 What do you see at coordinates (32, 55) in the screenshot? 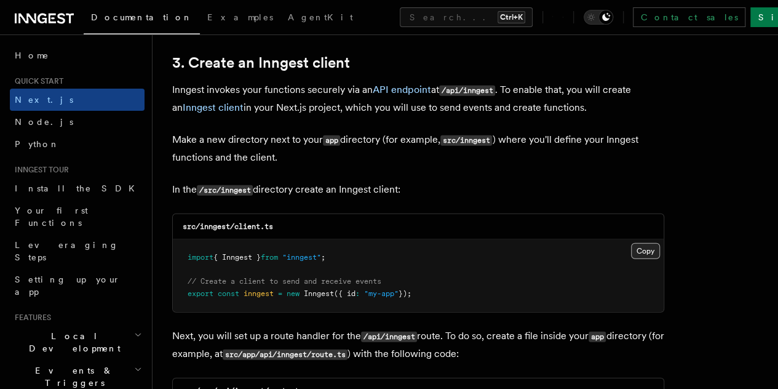
I see `span: Home` at bounding box center [32, 55].